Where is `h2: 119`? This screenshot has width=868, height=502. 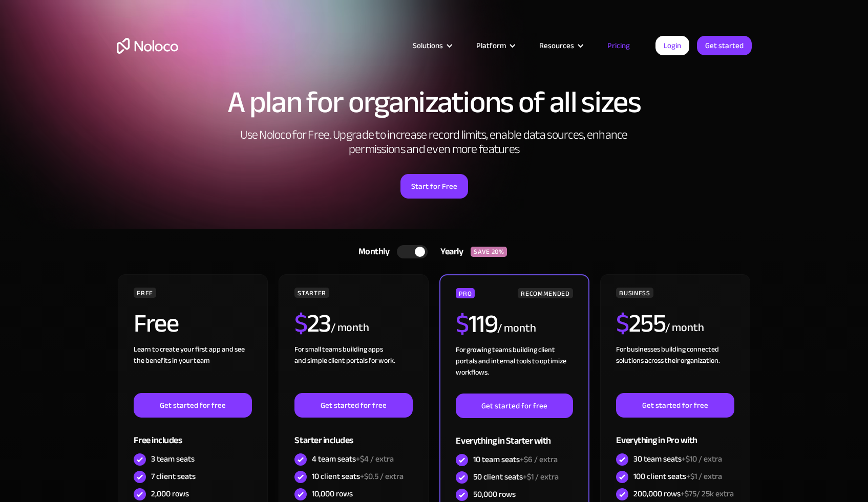 h2: 119 is located at coordinates (476, 324).